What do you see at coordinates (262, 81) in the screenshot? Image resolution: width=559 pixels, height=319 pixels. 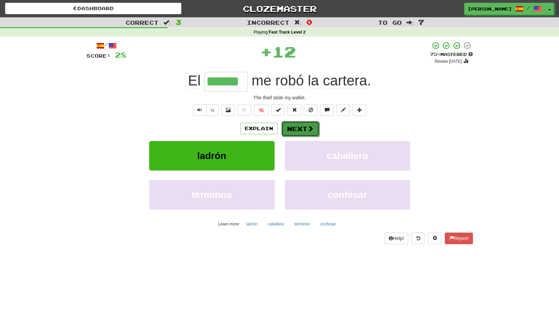 I see `span: me` at bounding box center [262, 81].